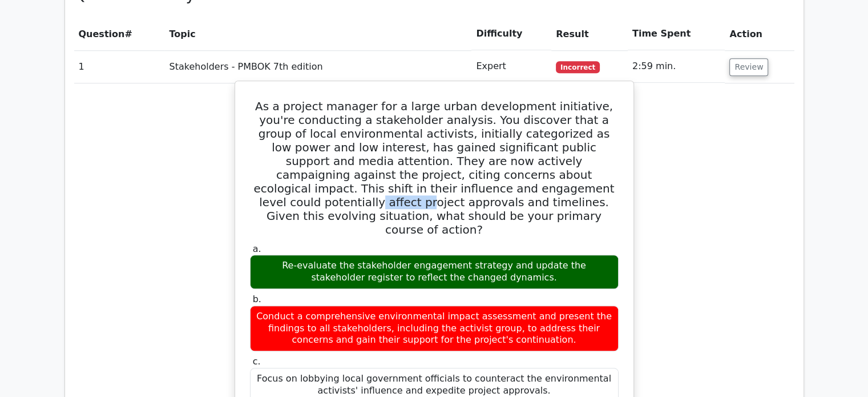 Image resolution: width=868 pixels, height=397 pixels. I want to click on td: 1, so click(119, 66).